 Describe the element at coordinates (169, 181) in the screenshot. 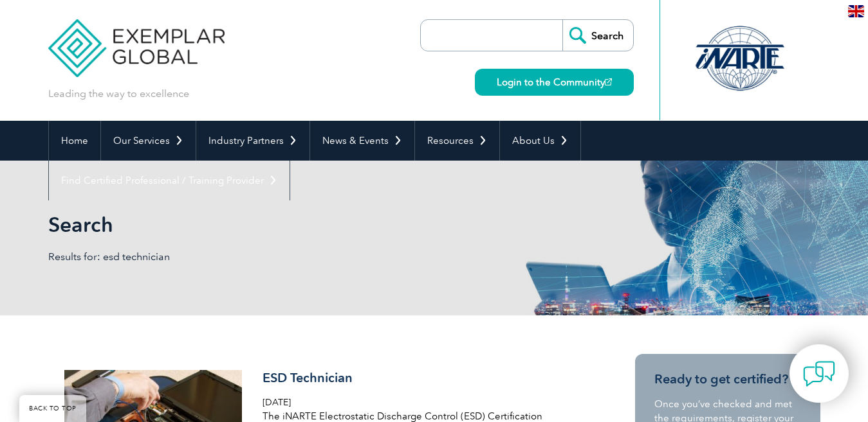

I see `a: Find Certified Professional / Training Provider` at that location.